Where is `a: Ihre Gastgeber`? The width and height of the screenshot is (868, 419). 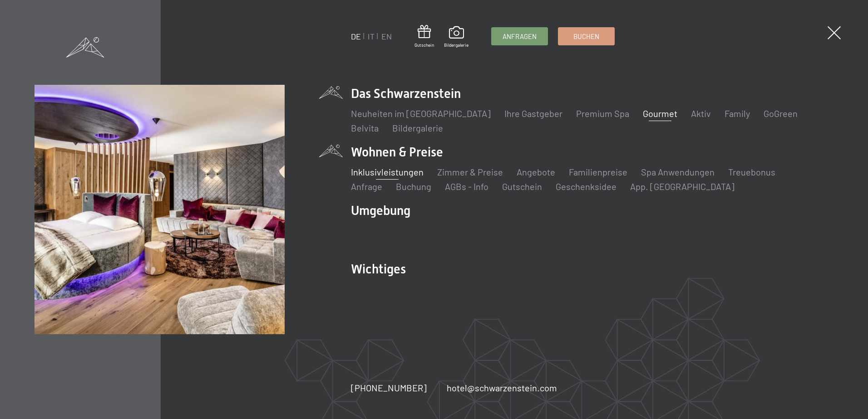 a: Ihre Gastgeber is located at coordinates (533, 113).